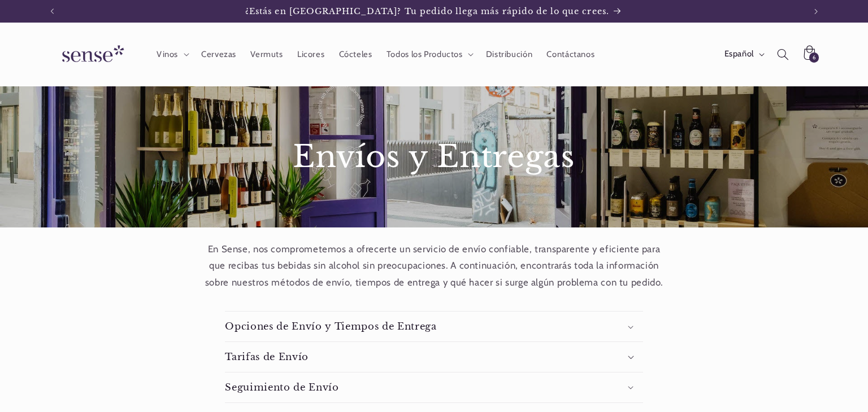  I want to click on h3: Opciones de Envío y Tiempos de Entrega, so click(331, 326).